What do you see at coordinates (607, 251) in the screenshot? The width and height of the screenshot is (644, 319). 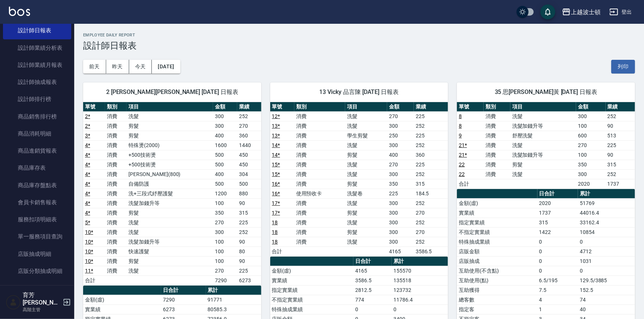 I see `td: 4712` at bounding box center [607, 251].